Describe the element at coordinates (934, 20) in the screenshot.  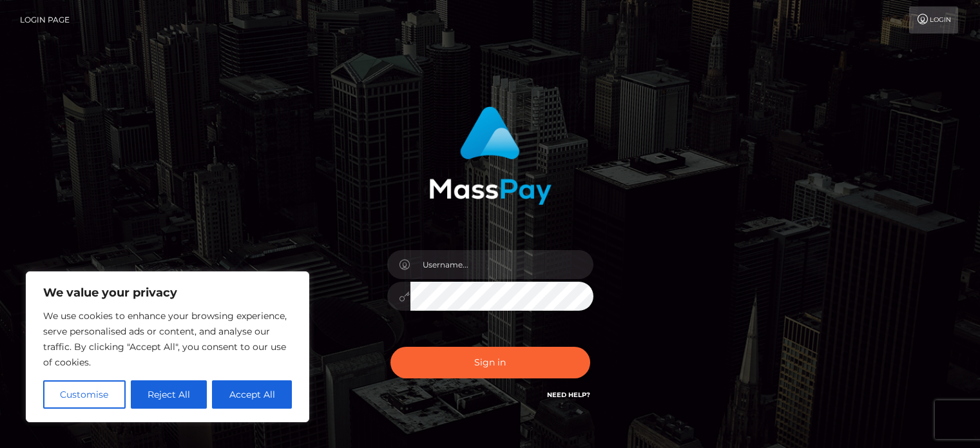
I see `a: Login` at that location.